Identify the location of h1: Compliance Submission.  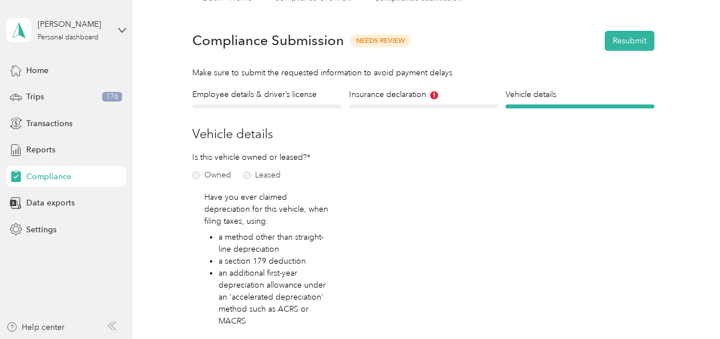
(268, 41).